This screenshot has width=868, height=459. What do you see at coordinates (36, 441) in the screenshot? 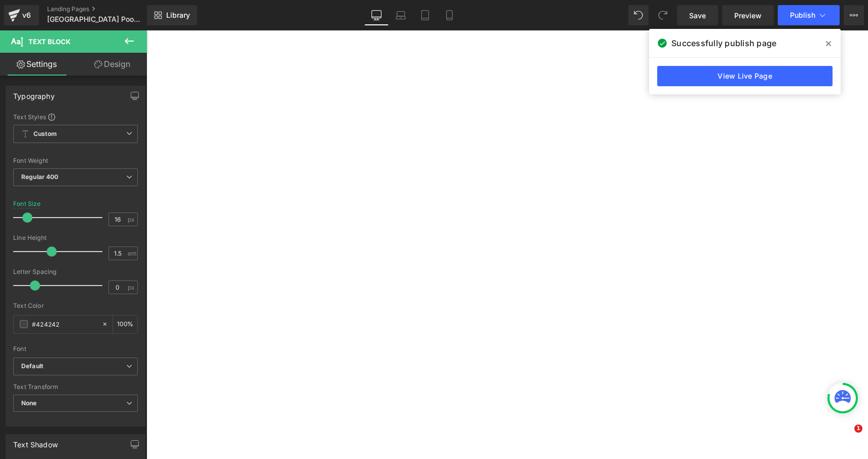
I see `div: Text Shadow` at bounding box center [36, 441].